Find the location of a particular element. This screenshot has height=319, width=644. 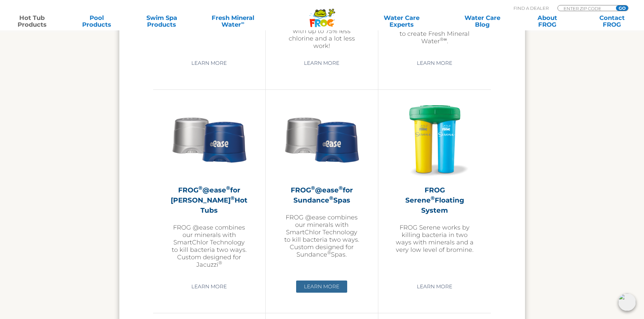

a: PoolProducts is located at coordinates (97, 21).